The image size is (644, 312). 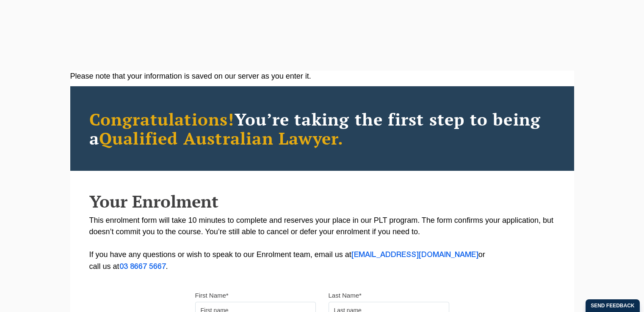 What do you see at coordinates (211, 296) in the screenshot?
I see `label: First Name*` at bounding box center [211, 296].